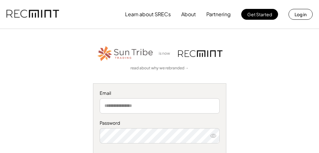  Describe the element at coordinates (166, 53) in the screenshot. I see `div: is now` at that location.